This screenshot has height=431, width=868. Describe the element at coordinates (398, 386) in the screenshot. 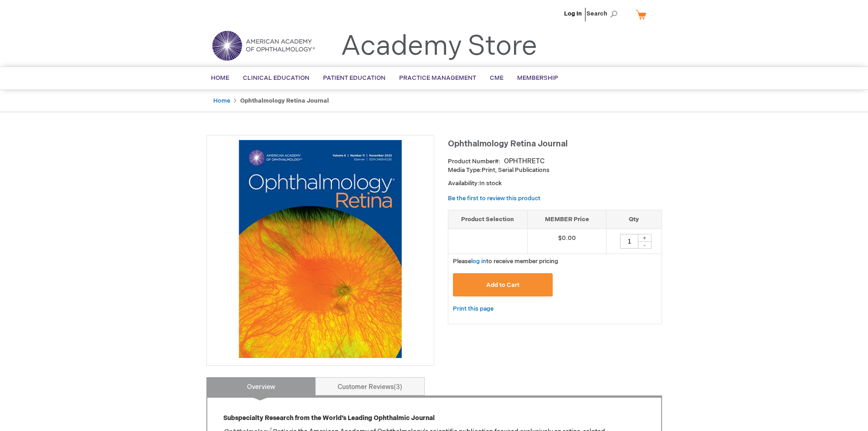

I see `span: 3` at that location.